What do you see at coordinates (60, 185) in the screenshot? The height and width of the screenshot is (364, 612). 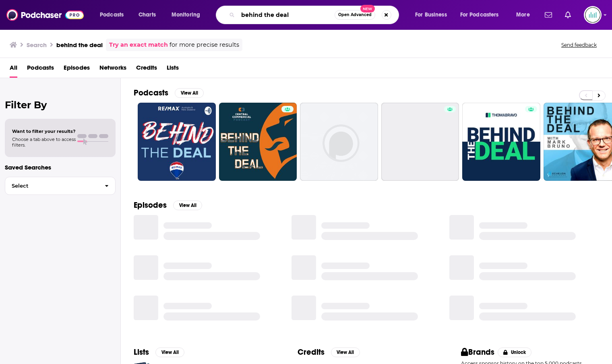 I see `button: Select` at bounding box center [60, 185].